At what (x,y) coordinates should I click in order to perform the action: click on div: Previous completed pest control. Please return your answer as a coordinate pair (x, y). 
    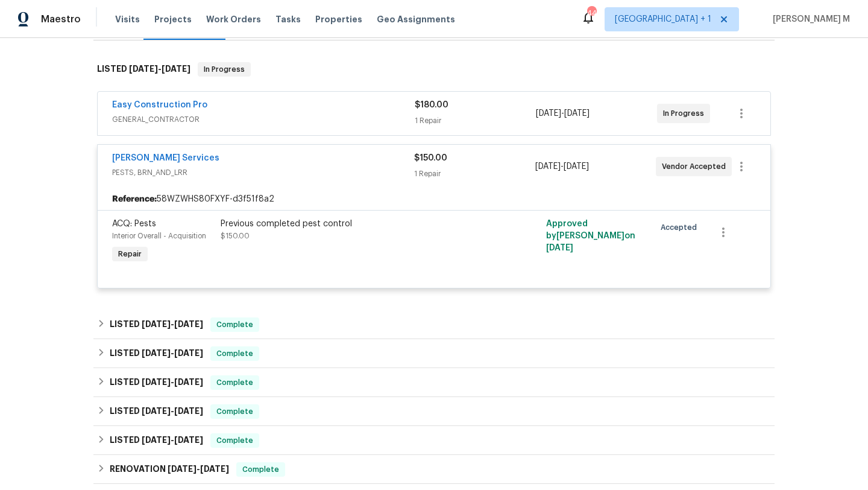
    Looking at the image, I should click on (353, 224).